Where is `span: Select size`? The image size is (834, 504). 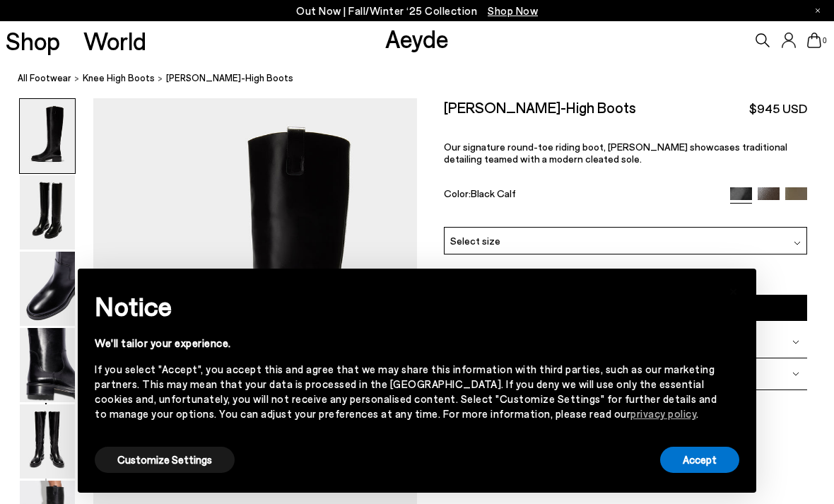 span: Select size is located at coordinates (475, 240).